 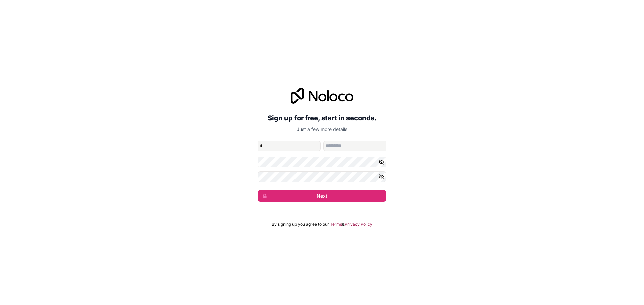 I want to click on input: given-name, so click(x=289, y=146).